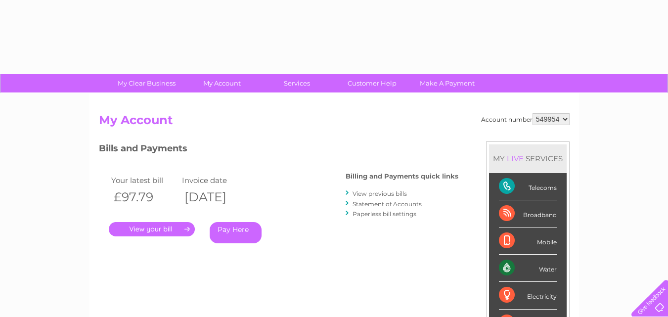  I want to click on a: Customer Help, so click(372, 83).